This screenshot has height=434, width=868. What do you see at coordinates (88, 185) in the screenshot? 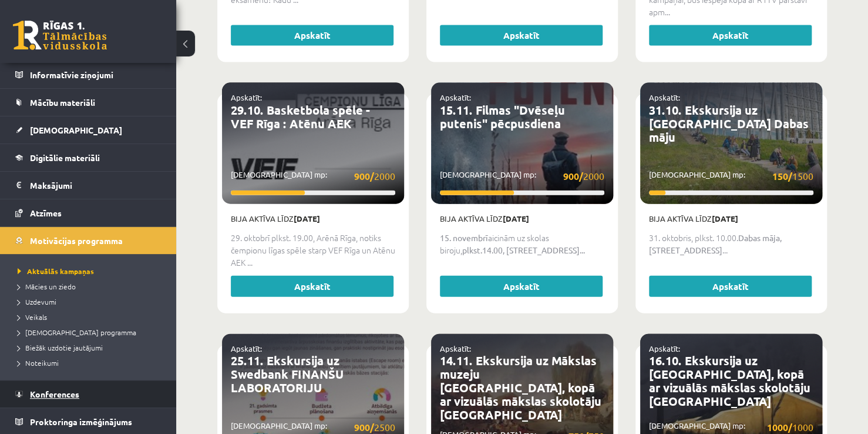
I see `a: Maksājumi` at bounding box center [88, 185].